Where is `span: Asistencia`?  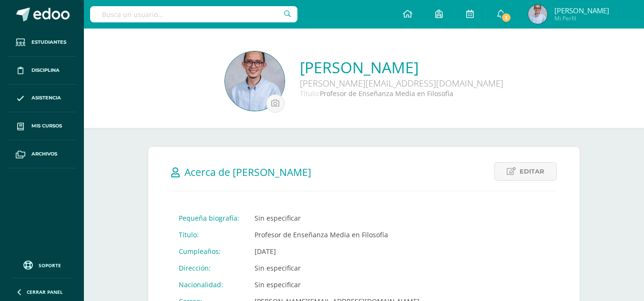 span: Asistencia is located at coordinates (46, 98).